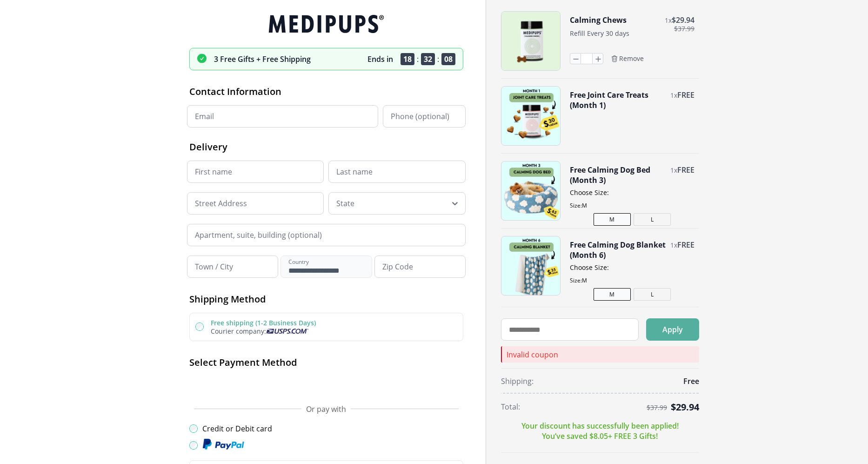  I want to click on span: Delivery, so click(209, 147).